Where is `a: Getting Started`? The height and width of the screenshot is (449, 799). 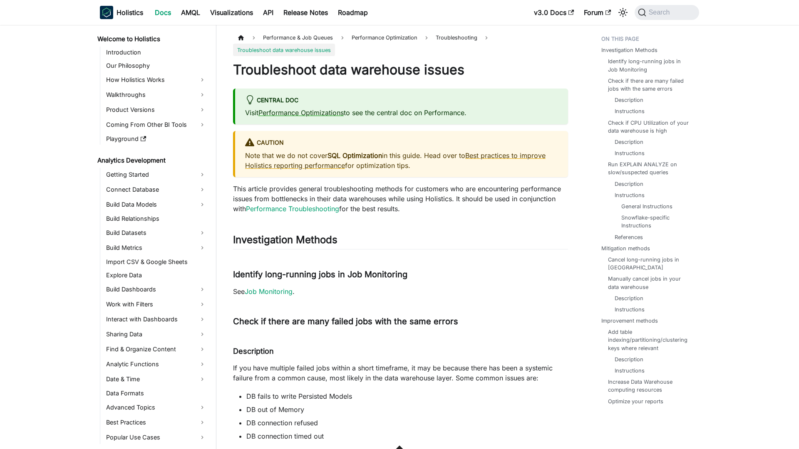 a: Getting Started is located at coordinates (156, 175).